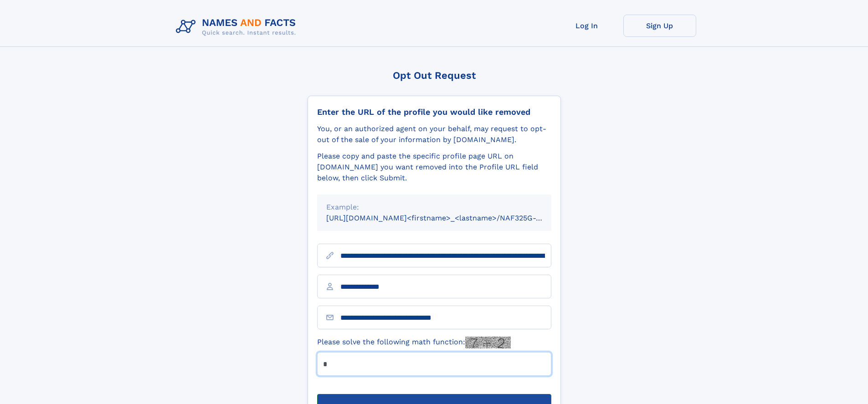 Image resolution: width=868 pixels, height=404 pixels. Describe the element at coordinates (414, 343) in the screenshot. I see `label: Please solve the following math function:` at that location.